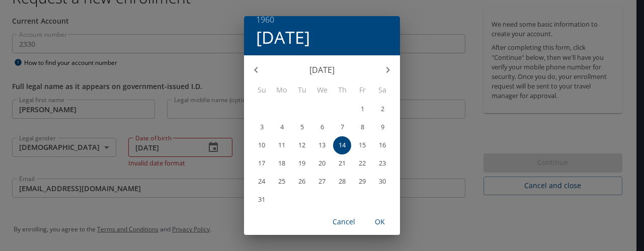 The height and width of the screenshot is (251, 644). I want to click on button: 11, so click(282, 146).